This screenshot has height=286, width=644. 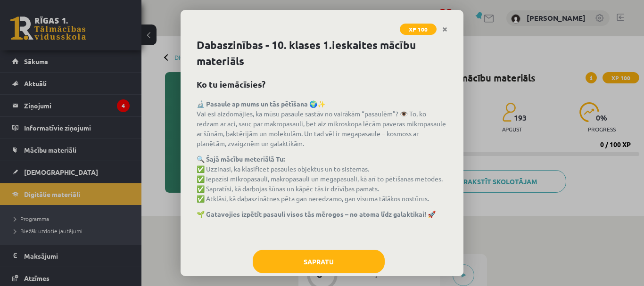 What do you see at coordinates (418, 29) in the screenshot?
I see `span: XP 100` at bounding box center [418, 29].